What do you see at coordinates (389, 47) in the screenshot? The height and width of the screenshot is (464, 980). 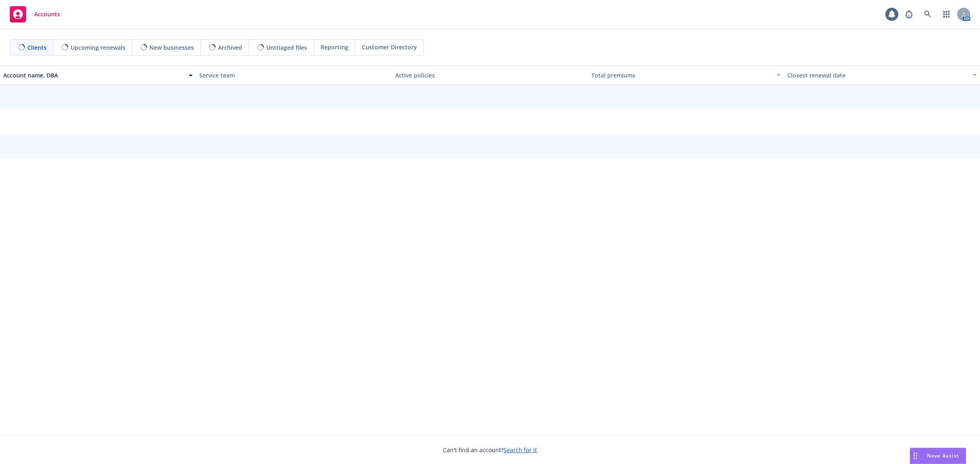 I see `span: Customer Directory` at bounding box center [389, 47].